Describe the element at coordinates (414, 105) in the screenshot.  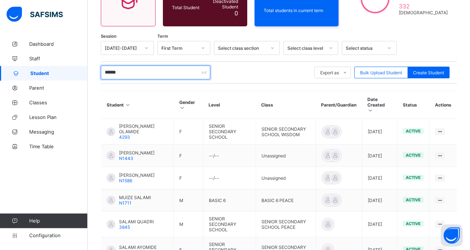
I see `th: Status` at that location.